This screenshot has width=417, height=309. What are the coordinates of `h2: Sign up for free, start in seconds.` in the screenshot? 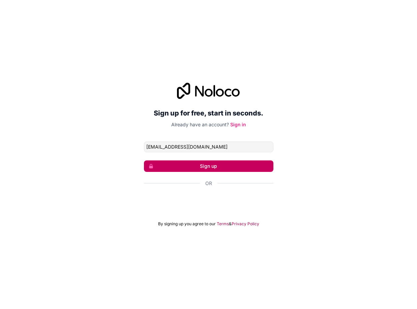 It's located at (209, 113).